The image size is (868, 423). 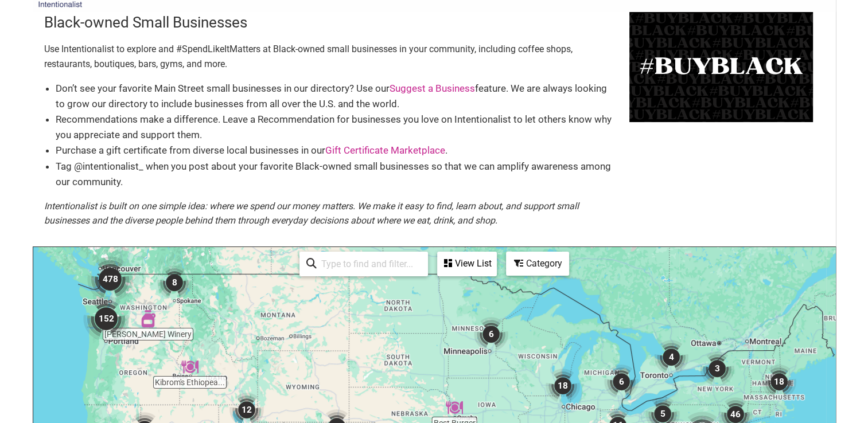 I want to click on div: See a list of the visible businesses, so click(x=467, y=263).